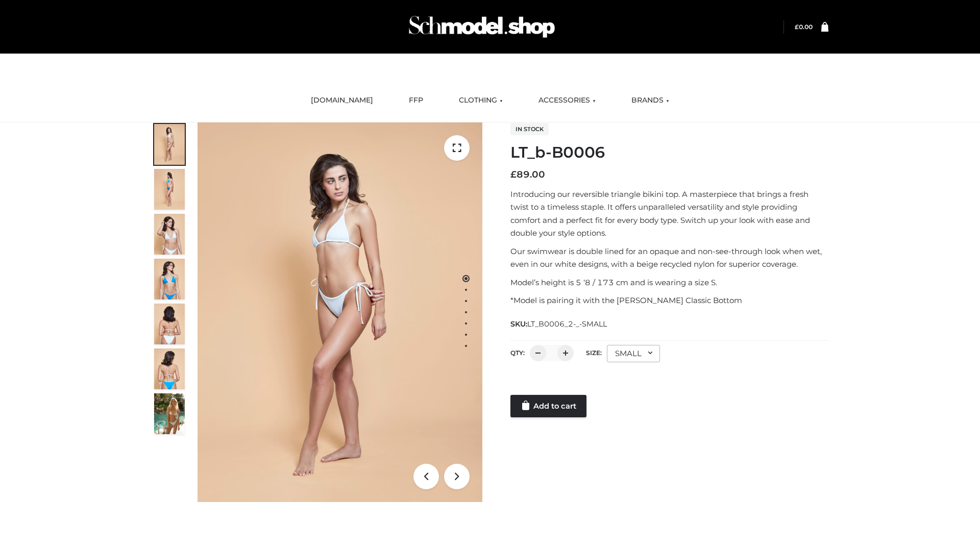 This screenshot has width=980, height=551. I want to click on p: Model’s height is 5 ‘8 / 173 cm and is wearing a size S., so click(669, 283).